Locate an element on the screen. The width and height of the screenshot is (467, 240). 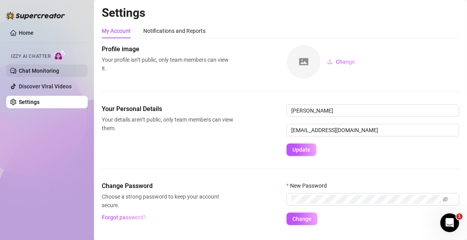
img: AI Chatter is located at coordinates (60, 55).